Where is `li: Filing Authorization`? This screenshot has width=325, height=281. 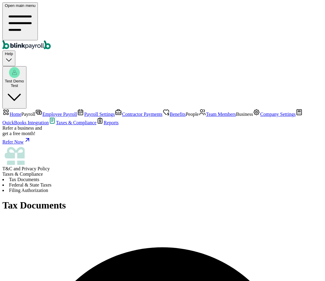
li: Filing Authorization is located at coordinates (162, 190).